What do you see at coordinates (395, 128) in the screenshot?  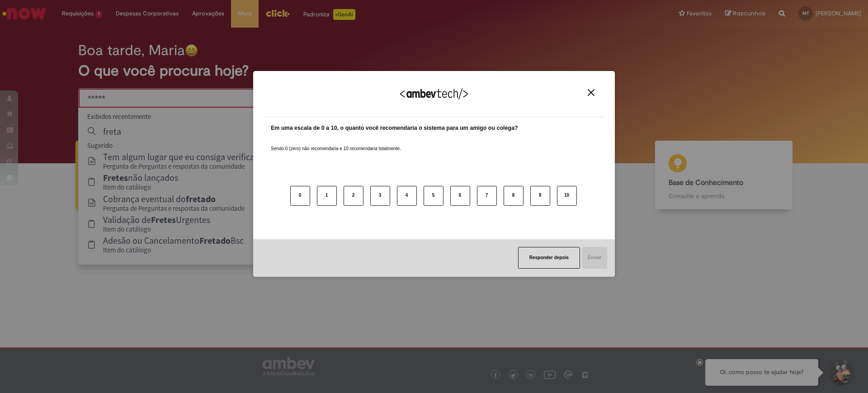 I see `label: Em uma escala de 0 a 10, o quanto você recomendaria o sistema para um amigo ou colega?` at bounding box center [395, 128].